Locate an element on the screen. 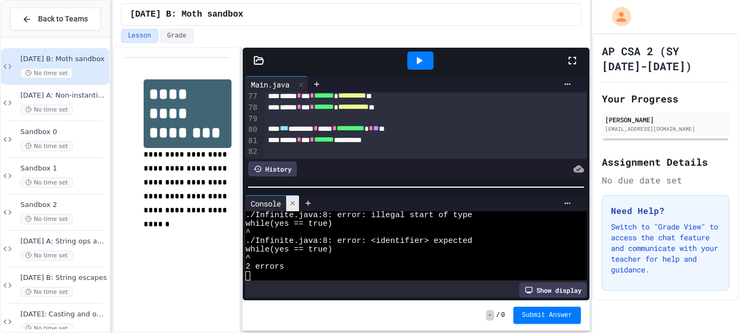 The width and height of the screenshot is (739, 333). div: 82 is located at coordinates (252, 152).